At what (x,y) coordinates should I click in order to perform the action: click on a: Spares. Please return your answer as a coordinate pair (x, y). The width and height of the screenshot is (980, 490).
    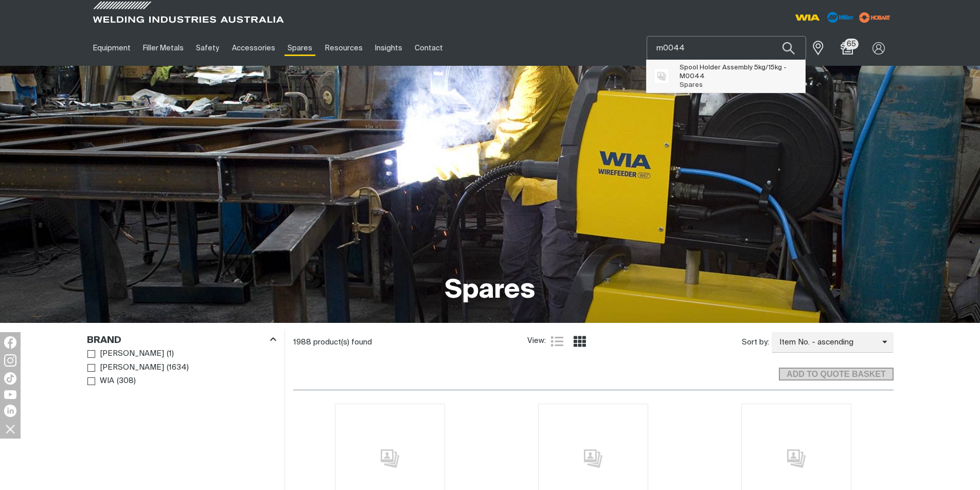
    Looking at the image, I should click on (300, 48).